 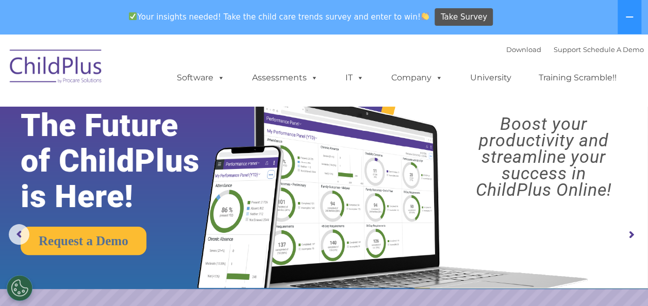 What do you see at coordinates (464, 17) in the screenshot?
I see `span: Take Survey` at bounding box center [464, 17].